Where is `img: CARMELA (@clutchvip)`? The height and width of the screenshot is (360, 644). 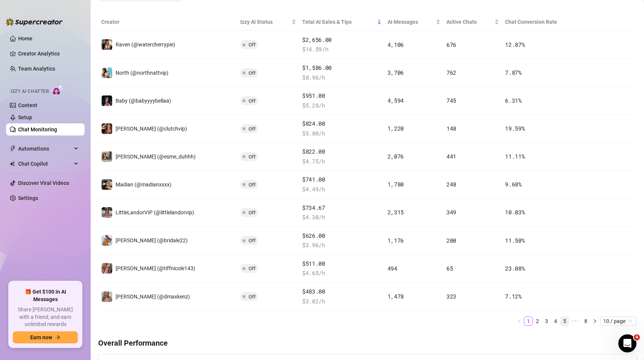 img: CARMELA (@clutchvip) is located at coordinates (107, 129).